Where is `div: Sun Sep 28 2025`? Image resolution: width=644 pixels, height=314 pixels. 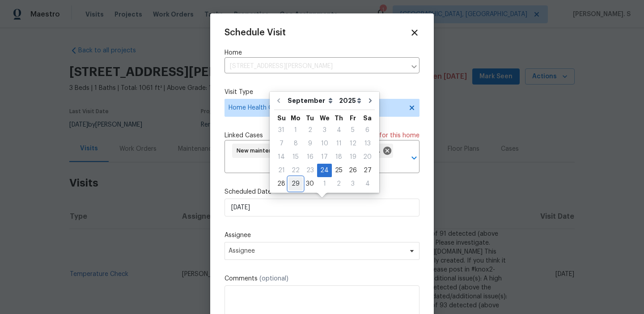 div: Sun Sep 28 2025 is located at coordinates (281, 184).